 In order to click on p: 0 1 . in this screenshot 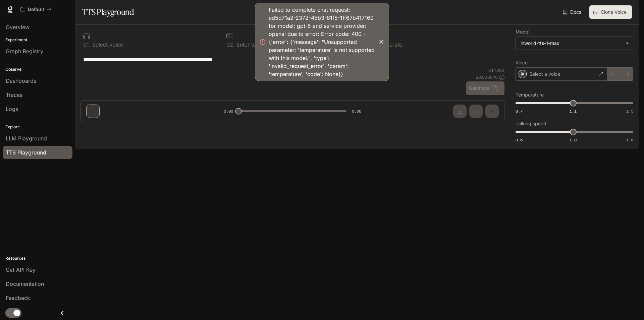, I will do `click(87, 45)`.